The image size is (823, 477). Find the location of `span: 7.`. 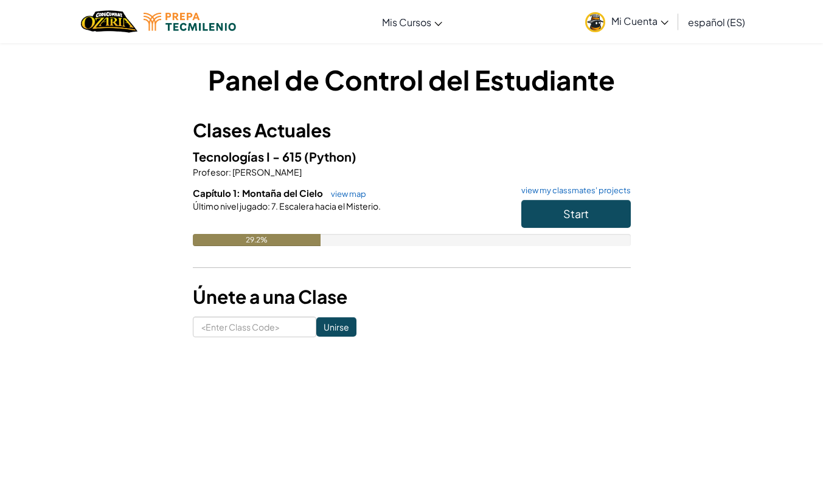

span: 7. is located at coordinates (274, 206).